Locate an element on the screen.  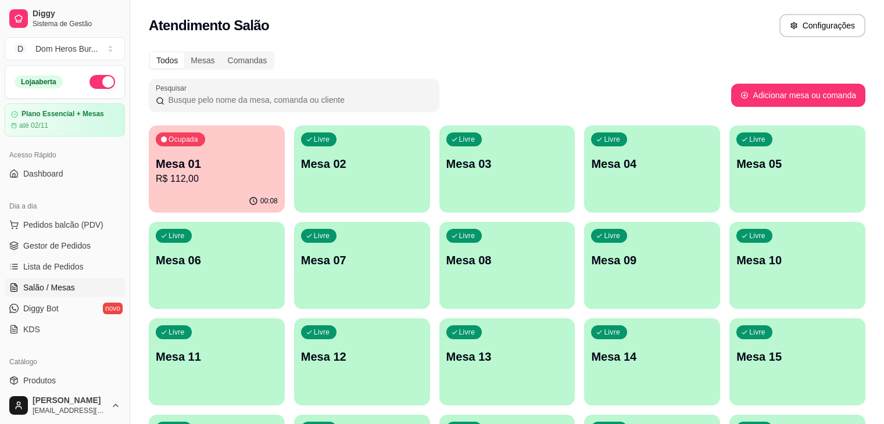
article: até 02/11 is located at coordinates (34, 126).